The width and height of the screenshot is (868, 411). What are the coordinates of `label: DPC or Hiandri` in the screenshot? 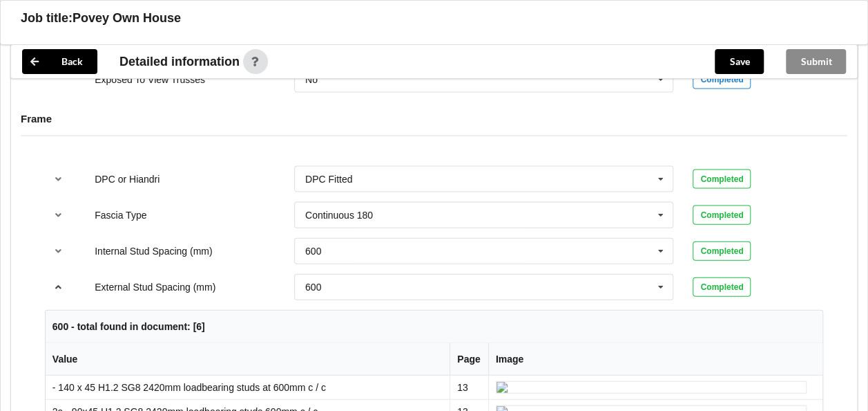 It's located at (127, 179).